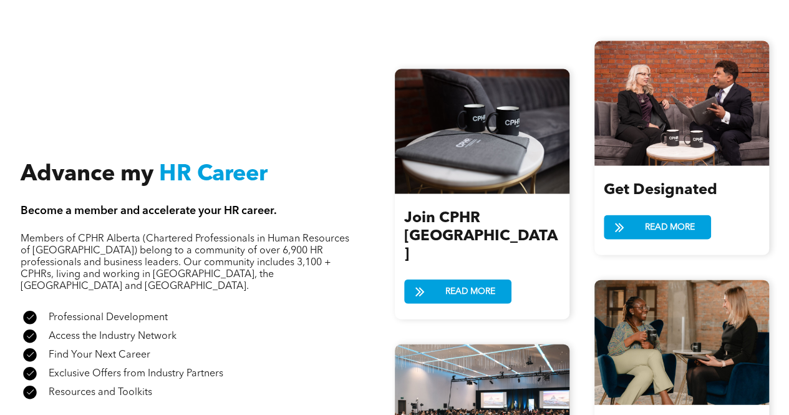 The height and width of the screenshot is (415, 789). I want to click on span: Find Your Next Career, so click(99, 355).